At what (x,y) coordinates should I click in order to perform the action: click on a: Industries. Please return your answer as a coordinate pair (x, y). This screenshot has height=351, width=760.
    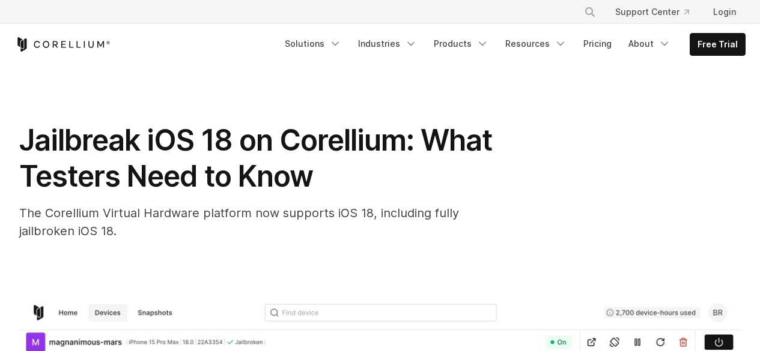
    Looking at the image, I should click on (387, 44).